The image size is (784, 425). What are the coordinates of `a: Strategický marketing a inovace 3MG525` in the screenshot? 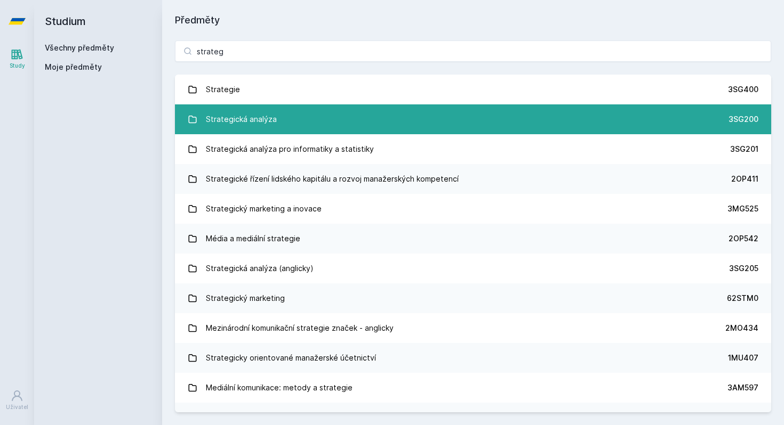 It's located at (473, 209).